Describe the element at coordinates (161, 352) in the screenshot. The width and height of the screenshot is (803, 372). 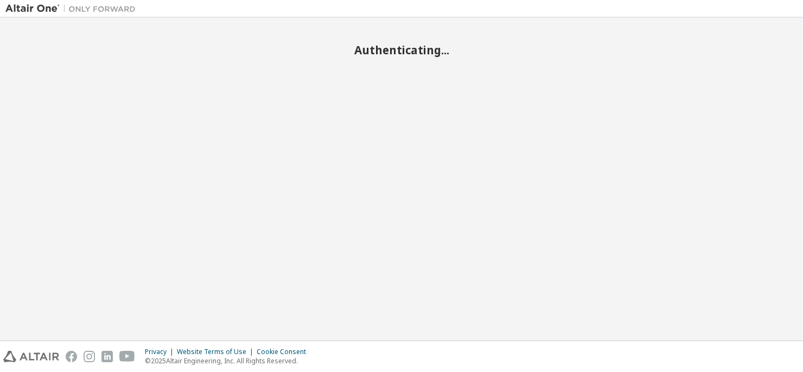
I see `div: Privacy` at that location.